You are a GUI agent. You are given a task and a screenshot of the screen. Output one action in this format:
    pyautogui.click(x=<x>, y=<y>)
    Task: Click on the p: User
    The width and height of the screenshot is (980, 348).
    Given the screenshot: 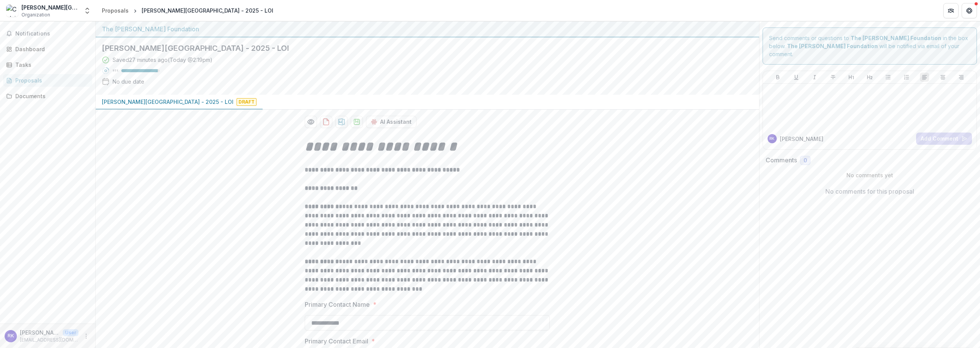 What is the action you would take?
    pyautogui.click(x=70, y=333)
    